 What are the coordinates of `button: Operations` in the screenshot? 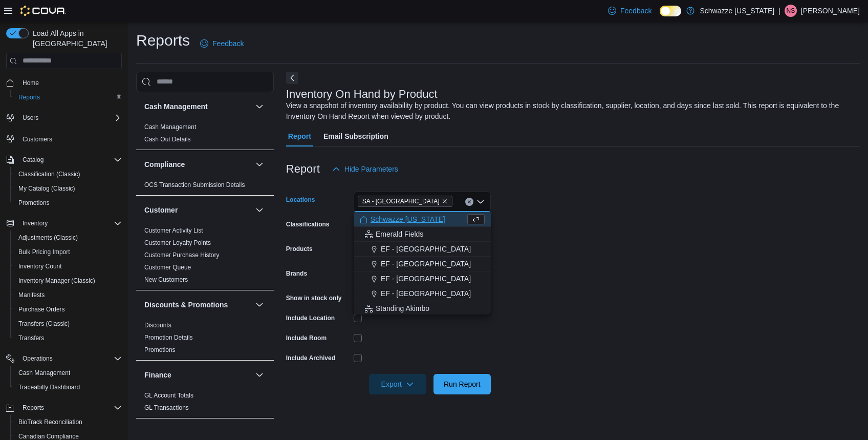 It's located at (37, 358).